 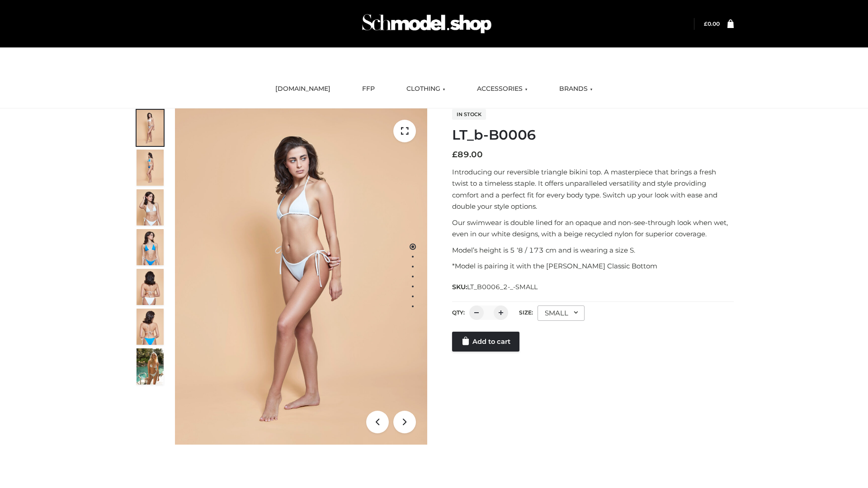 I want to click on img: ArielClassicBikiniTop_CloudNine_AzureSky_OW114ECO_2-scaled.jpg, so click(x=150, y=168).